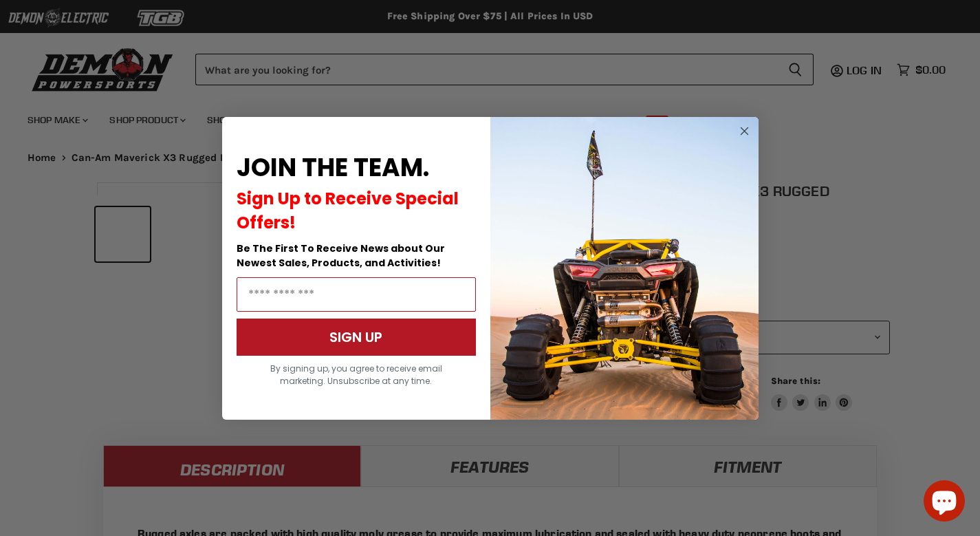 Image resolution: width=980 pixels, height=536 pixels. Describe the element at coordinates (945, 503) in the screenshot. I see `inbox-online-store-chat: Shopify online store chat` at that location.